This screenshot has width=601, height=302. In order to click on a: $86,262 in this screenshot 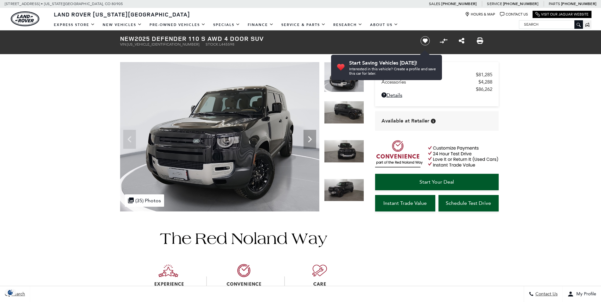, I will do `click(437, 89)`.